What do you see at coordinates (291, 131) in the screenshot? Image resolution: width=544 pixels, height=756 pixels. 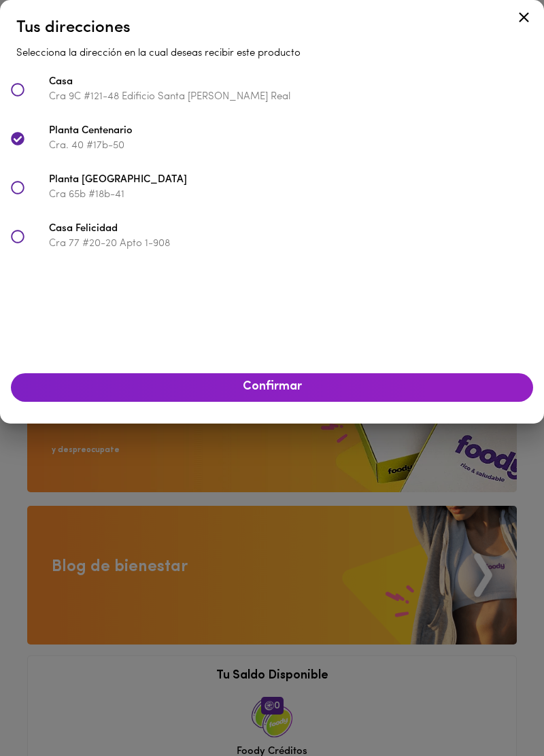 I see `span: Planta Centenario` at bounding box center [291, 131].